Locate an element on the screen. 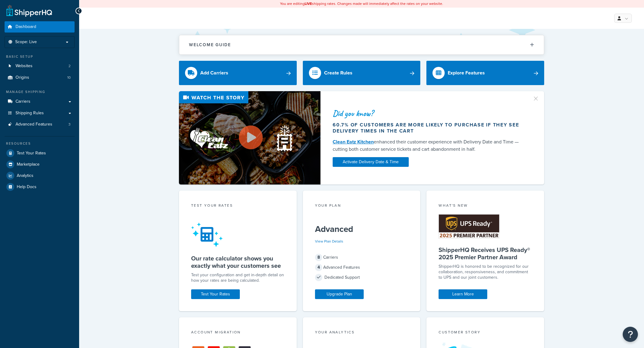 The width and height of the screenshot is (644, 348). span: 4 is located at coordinates (319, 267).